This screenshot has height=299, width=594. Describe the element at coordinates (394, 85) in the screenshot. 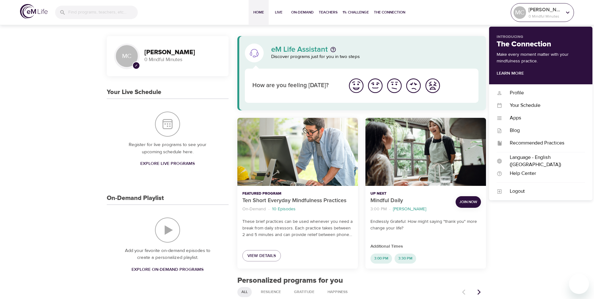

I see `button: I'm feeling ok` at that location.